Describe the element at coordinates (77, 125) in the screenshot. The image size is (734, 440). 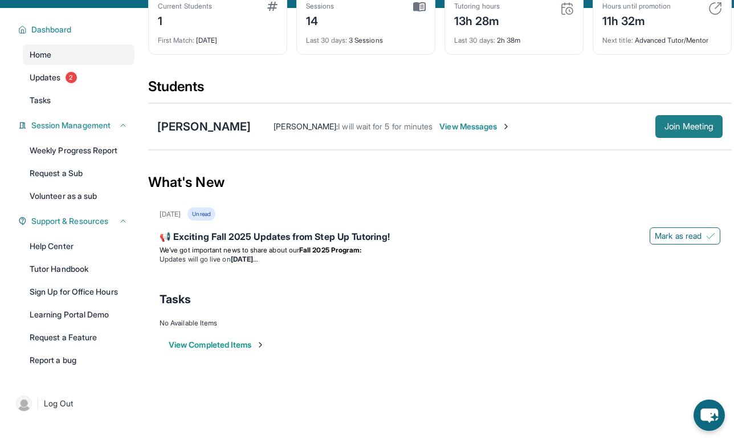
I see `button: Session Management` at that location.